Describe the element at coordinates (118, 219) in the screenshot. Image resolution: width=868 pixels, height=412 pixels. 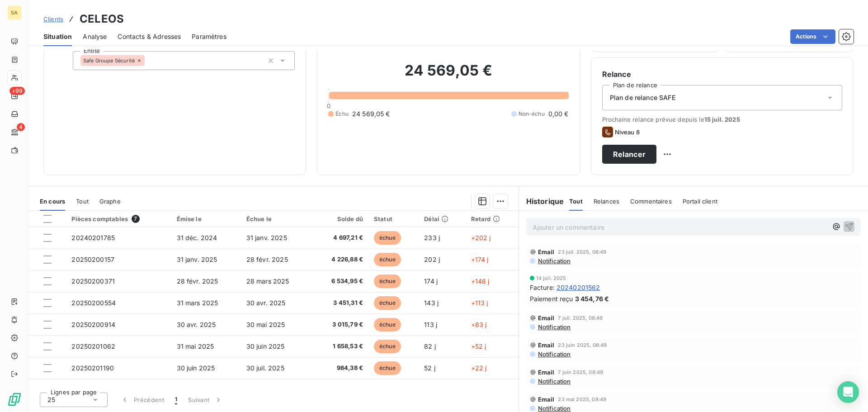
I see `div: Pièces comptables` at that location.